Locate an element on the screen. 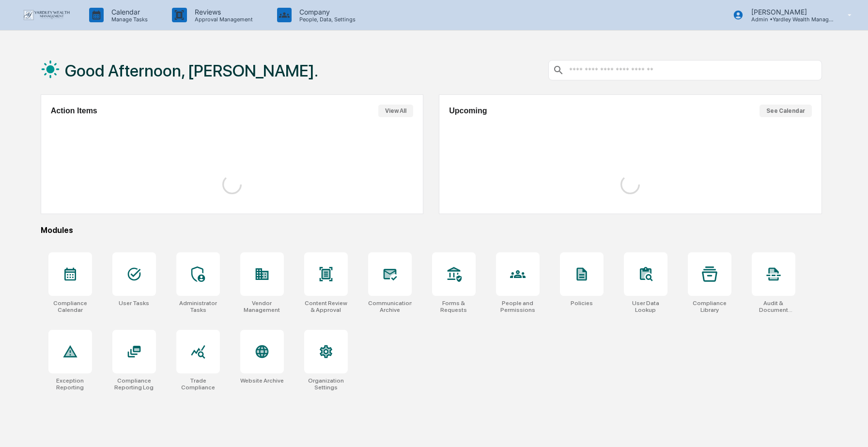 Image resolution: width=868 pixels, height=447 pixels. div: Exception Reporting is located at coordinates (70, 384).